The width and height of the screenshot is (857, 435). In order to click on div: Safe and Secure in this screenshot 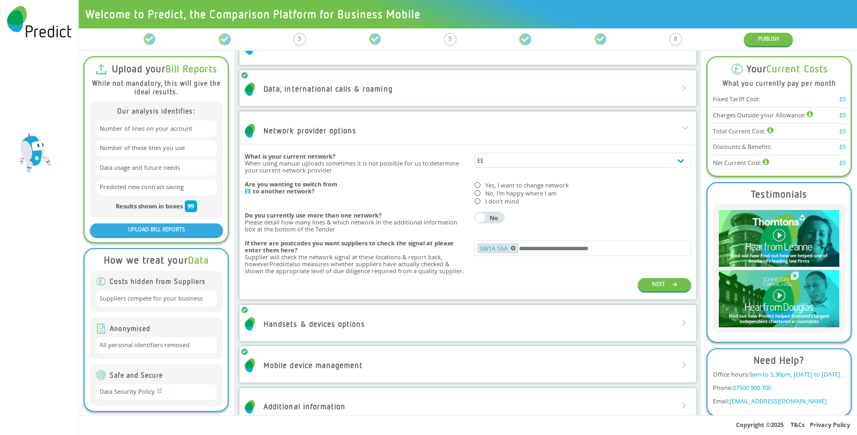, I will do `click(156, 375)`.